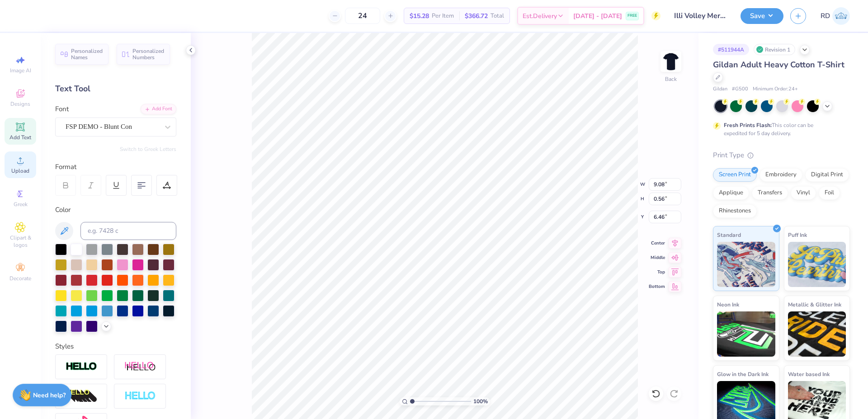  I want to click on div: Digital Print, so click(827, 175).